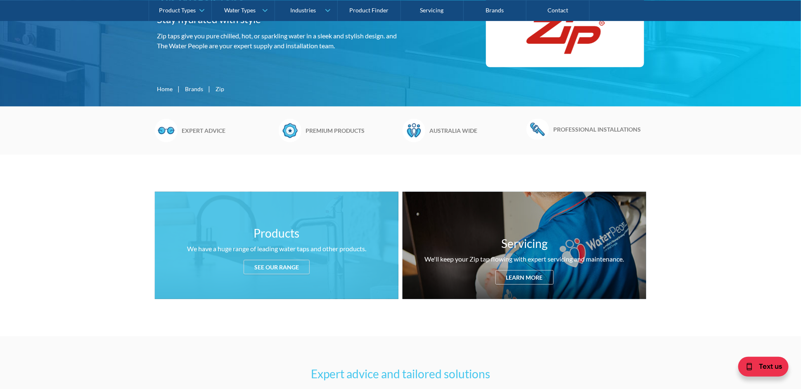 Image resolution: width=801 pixels, height=389 pixels. Describe the element at coordinates (400, 374) in the screenshot. I see `h3: Expert advice and tailored solutions` at that location.